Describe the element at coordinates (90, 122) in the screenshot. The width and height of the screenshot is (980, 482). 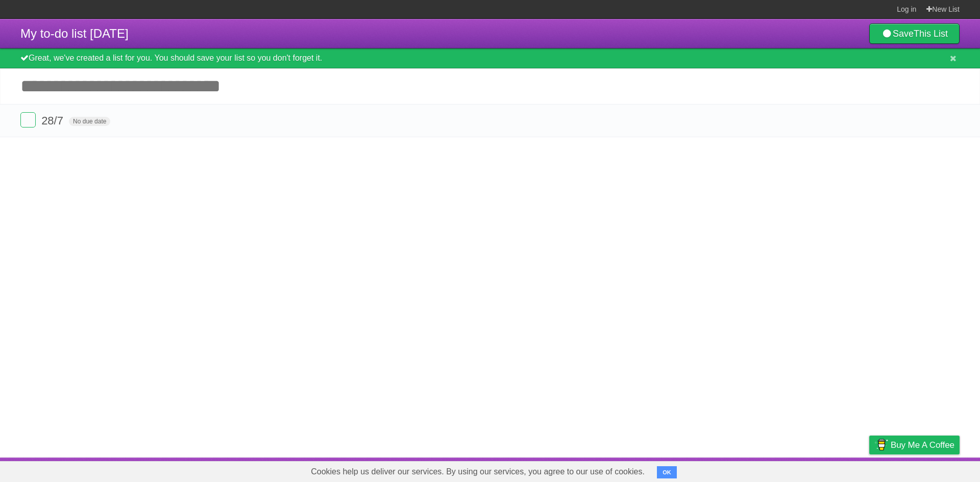
I see `span: No due date` at that location.